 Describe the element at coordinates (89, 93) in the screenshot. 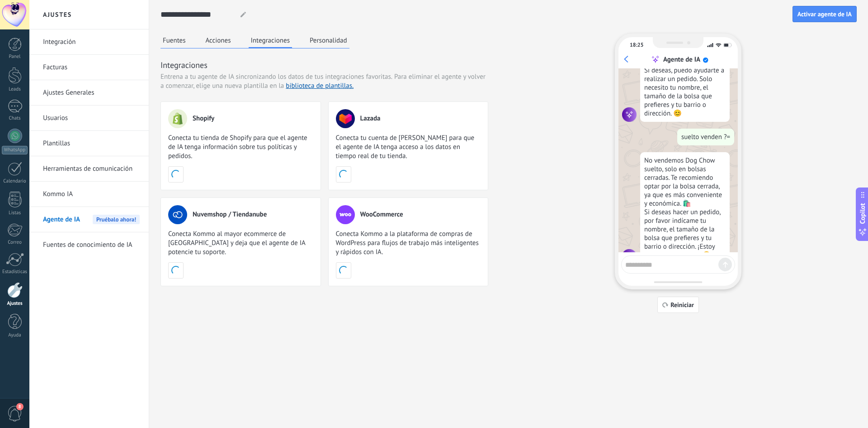

I see `li: Ajustes Generales` at that location.